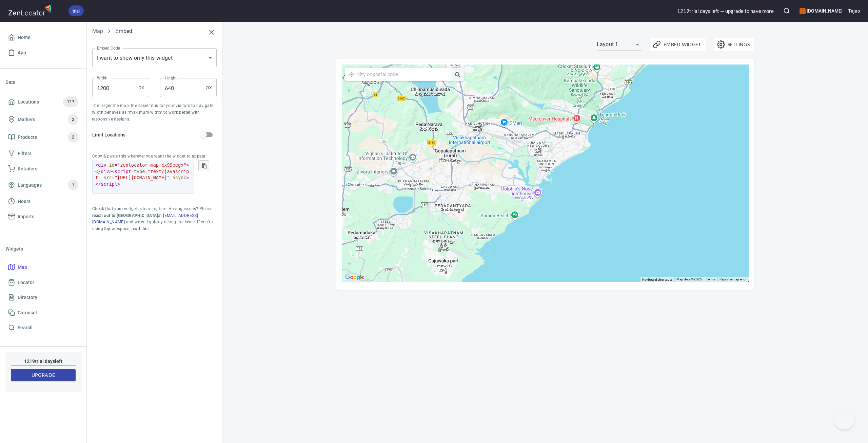 The image size is (868, 443). What do you see at coordinates (180, 177) in the screenshot?
I see `span: async` at bounding box center [180, 177].